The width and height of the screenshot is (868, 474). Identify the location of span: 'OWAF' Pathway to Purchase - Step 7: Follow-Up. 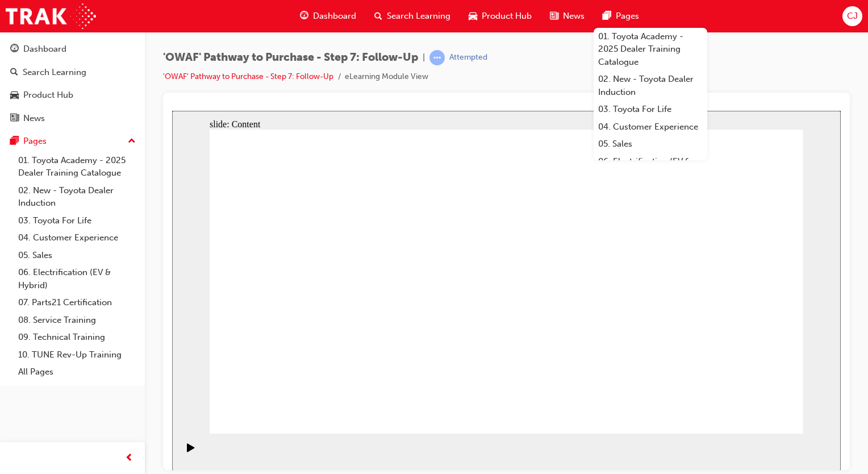
(290, 58).